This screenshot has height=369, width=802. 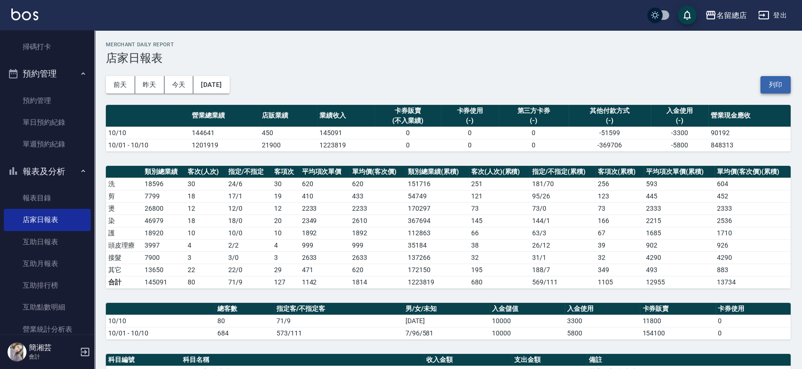 What do you see at coordinates (124, 208) in the screenshot?
I see `td: 燙` at bounding box center [124, 208].